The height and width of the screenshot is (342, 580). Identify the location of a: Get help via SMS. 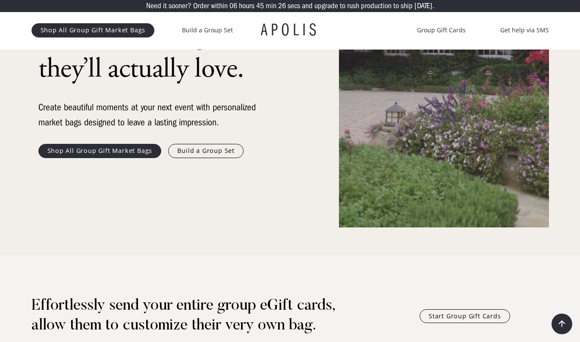
(524, 30).